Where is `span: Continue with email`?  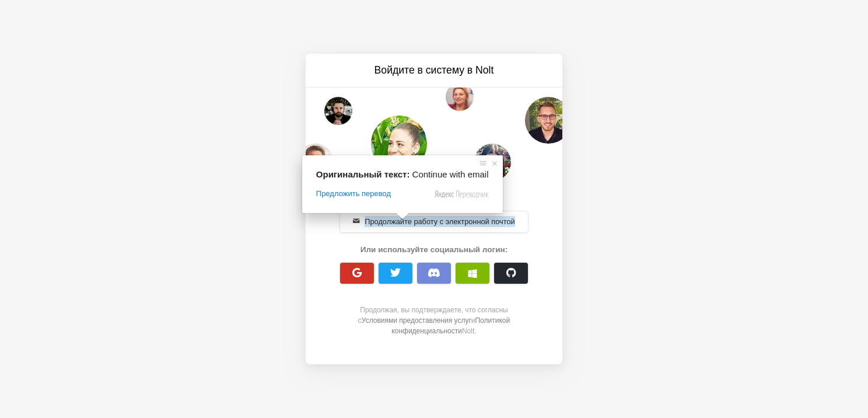
span: Continue with email is located at coordinates (450, 174).